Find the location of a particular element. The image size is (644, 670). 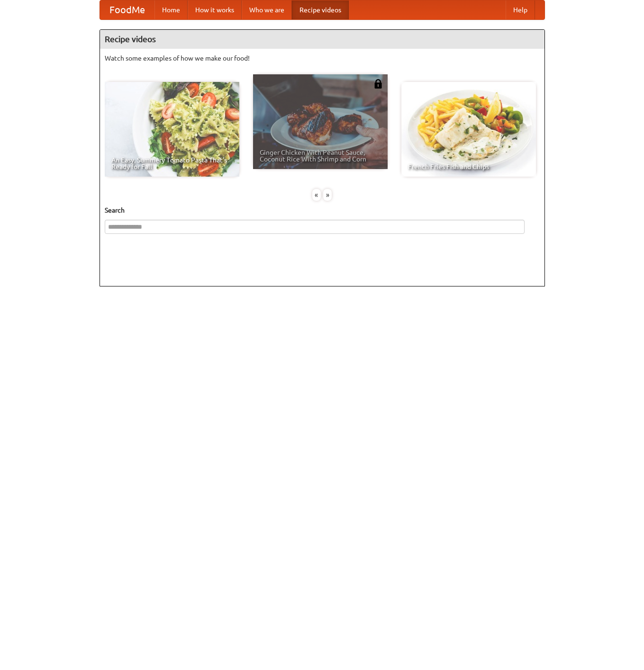

a: How it works is located at coordinates (215, 10).